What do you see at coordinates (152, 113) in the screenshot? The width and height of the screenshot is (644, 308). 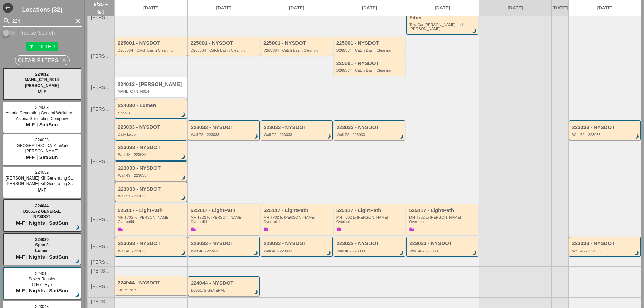 I see `div: Span 3` at bounding box center [152, 113].